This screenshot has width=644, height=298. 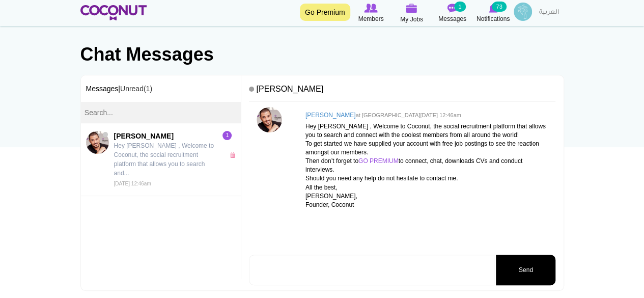 I want to click on span: Messages, so click(x=452, y=19).